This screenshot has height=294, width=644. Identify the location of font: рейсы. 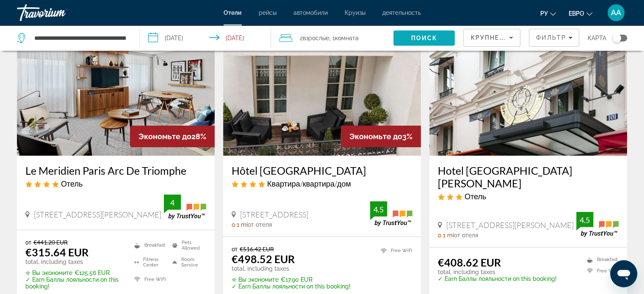
(268, 13).